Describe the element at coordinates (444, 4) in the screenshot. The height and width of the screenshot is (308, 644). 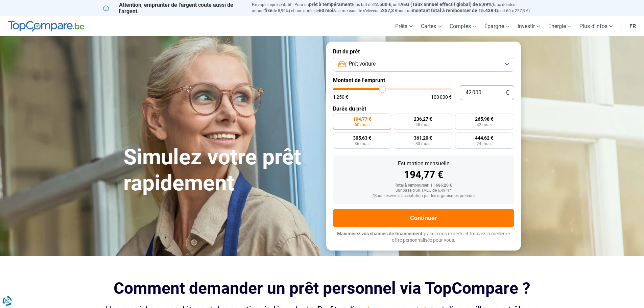
I see `span: TAEG (Taux annuel effectif global) de 8,99%` at that location.